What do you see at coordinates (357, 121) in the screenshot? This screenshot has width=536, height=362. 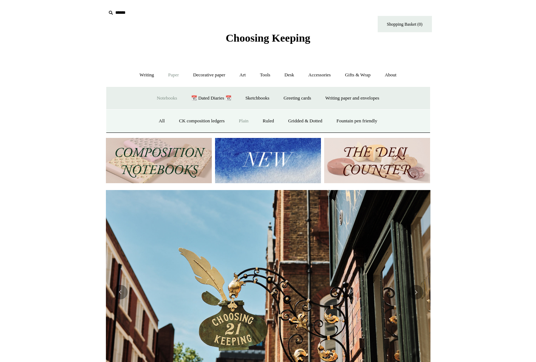 I see `a: Fountain pen friendly` at bounding box center [357, 121].